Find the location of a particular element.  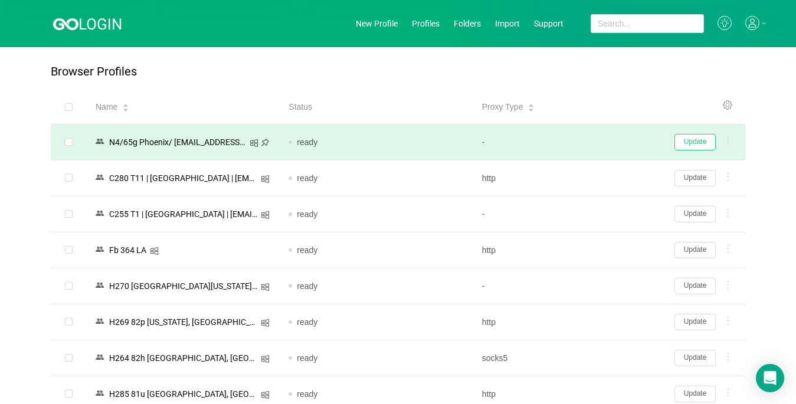

span: Status is located at coordinates (300, 107).